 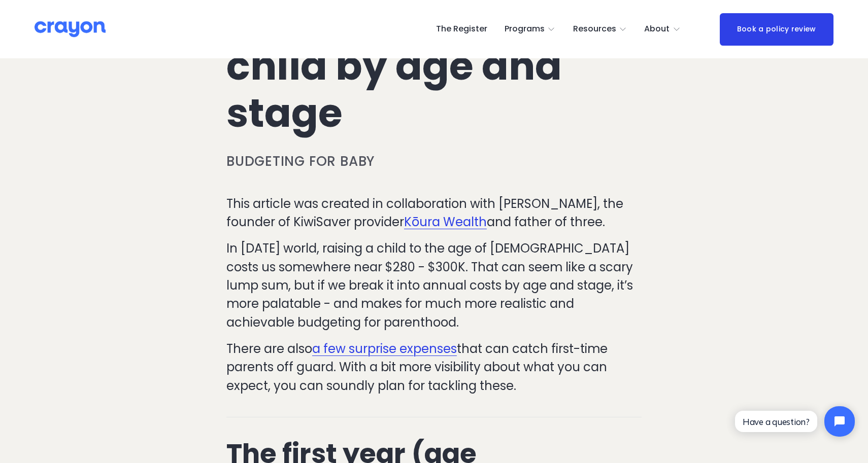 I want to click on span: Programs, so click(x=524, y=29).